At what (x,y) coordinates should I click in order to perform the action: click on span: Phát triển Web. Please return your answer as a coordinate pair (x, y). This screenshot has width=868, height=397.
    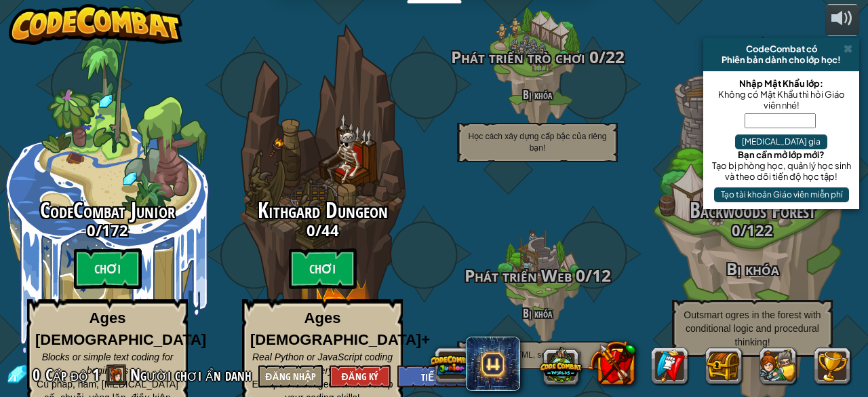
    Looking at the image, I should click on (519, 275).